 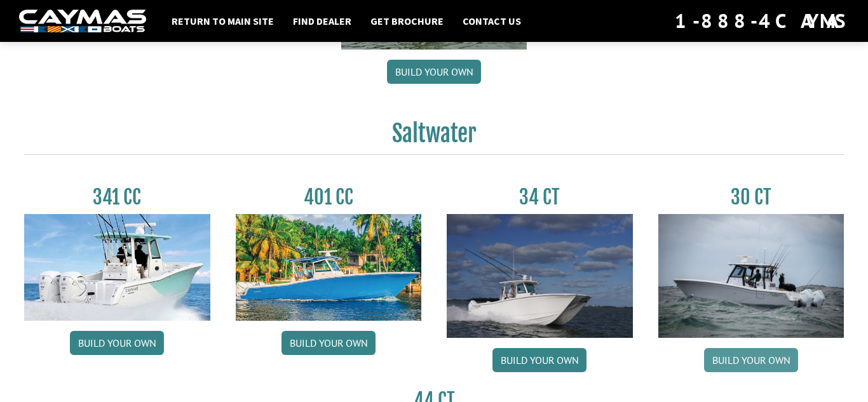 I want to click on img: 30_CT_photo_shoot_for_caymas_connect.jpg, so click(x=751, y=276).